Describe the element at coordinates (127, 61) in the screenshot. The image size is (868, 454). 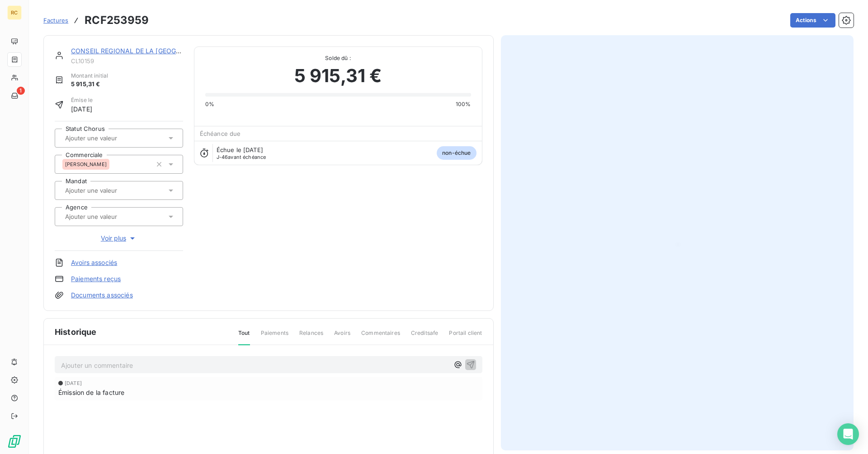
I see `span: CL10159` at that location.